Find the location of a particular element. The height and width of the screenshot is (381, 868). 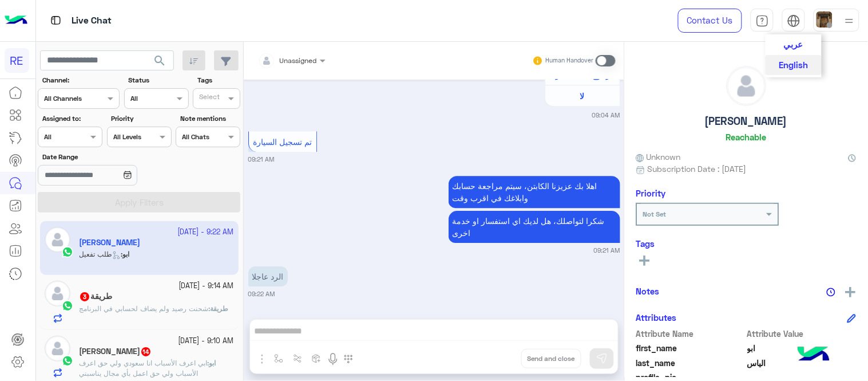

h6: Tags is located at coordinates (746, 243).